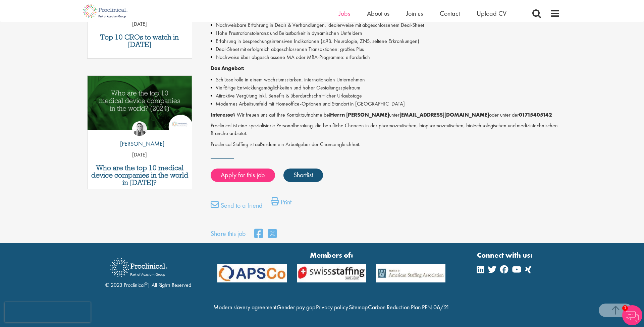 Image resolution: width=644 pixels, height=327 pixels. What do you see at coordinates (450, 13) in the screenshot?
I see `a: Contact` at bounding box center [450, 13].